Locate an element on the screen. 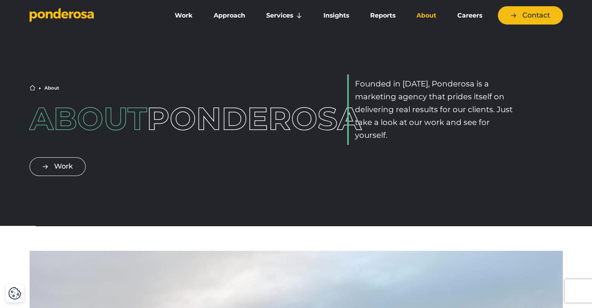 The height and width of the screenshot is (308, 592). a: Careers is located at coordinates (469, 16).